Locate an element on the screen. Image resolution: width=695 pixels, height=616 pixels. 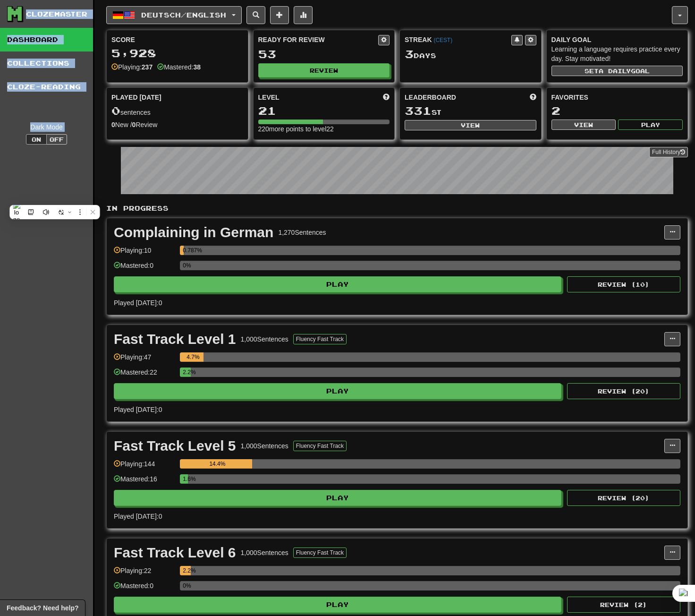
a: Full History is located at coordinates (669, 152).